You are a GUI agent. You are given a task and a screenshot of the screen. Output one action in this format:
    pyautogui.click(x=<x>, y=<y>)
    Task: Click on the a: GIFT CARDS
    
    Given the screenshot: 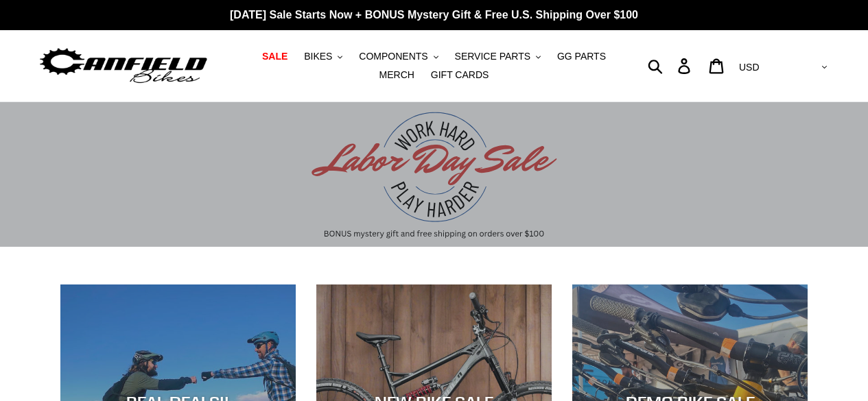 What is the action you would take?
    pyautogui.click(x=460, y=75)
    